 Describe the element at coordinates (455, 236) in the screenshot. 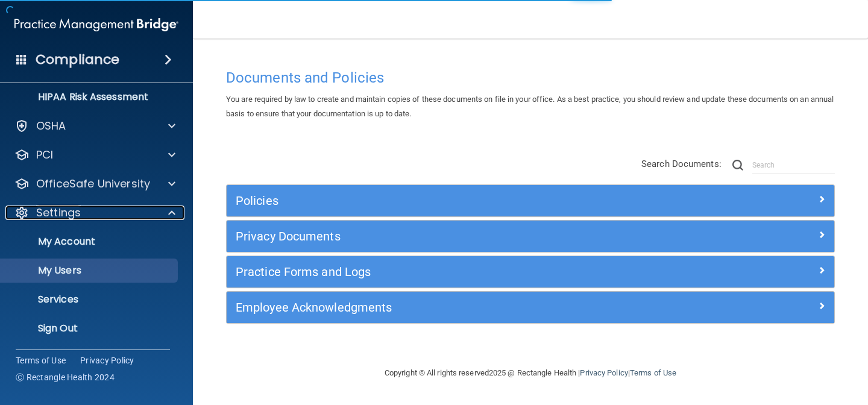

I see `h5: Privacy Documents` at that location.